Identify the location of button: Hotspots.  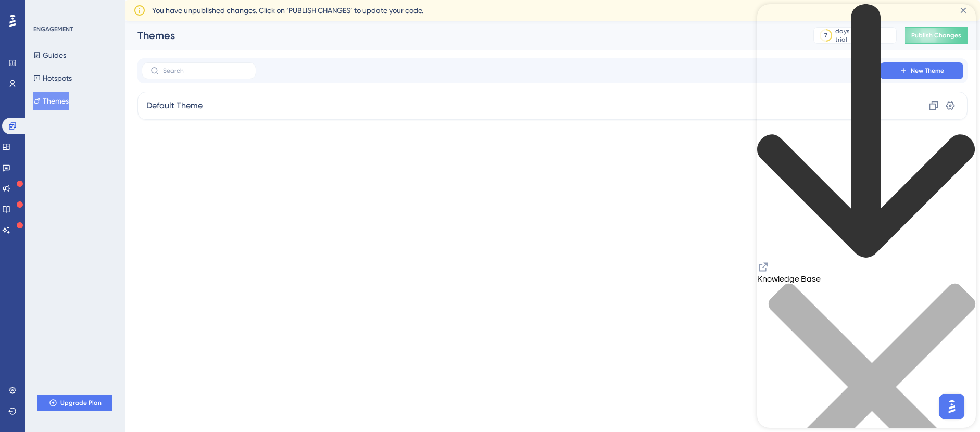
(53, 78).